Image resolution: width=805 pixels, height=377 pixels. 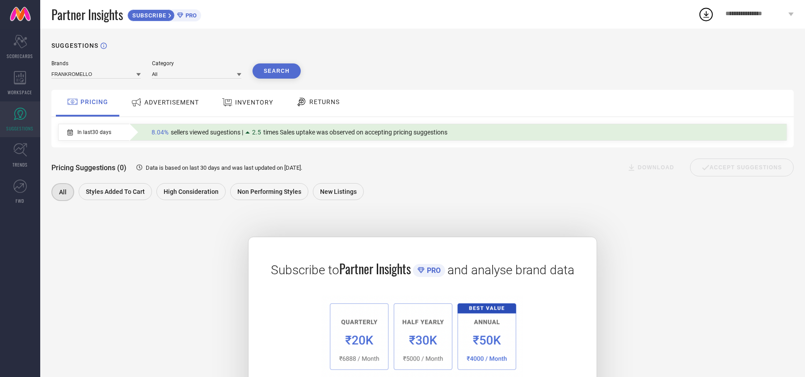 I want to click on span: SUBSCRIBE, so click(x=148, y=15).